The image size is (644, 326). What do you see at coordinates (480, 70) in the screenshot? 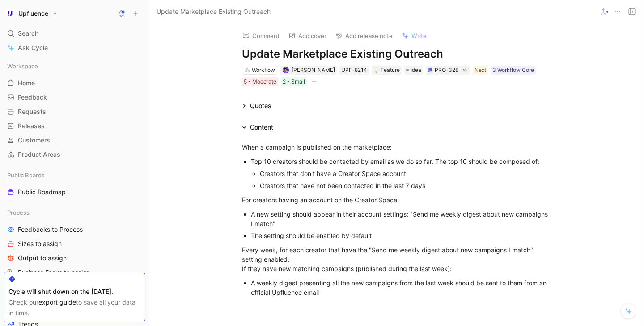
I see `div: Next` at bounding box center [480, 70].